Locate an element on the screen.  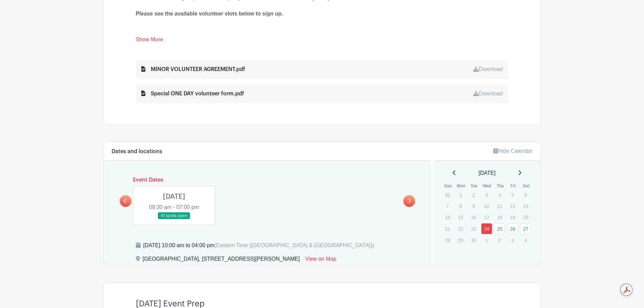
a: Hide Calendar is located at coordinates (513, 151).